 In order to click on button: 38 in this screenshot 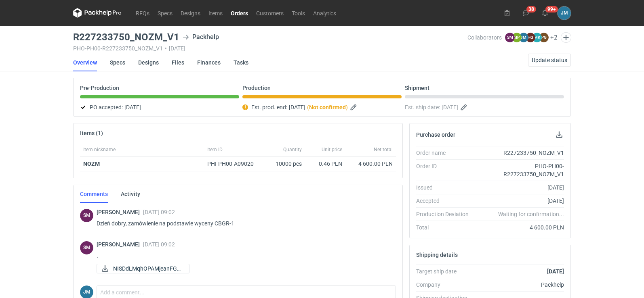, I will do `click(526, 13)`.